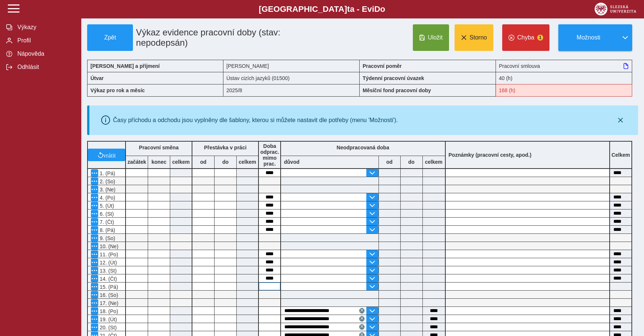 The image size is (644, 336). I want to click on div: Pracovní smlouva, so click(564, 66).